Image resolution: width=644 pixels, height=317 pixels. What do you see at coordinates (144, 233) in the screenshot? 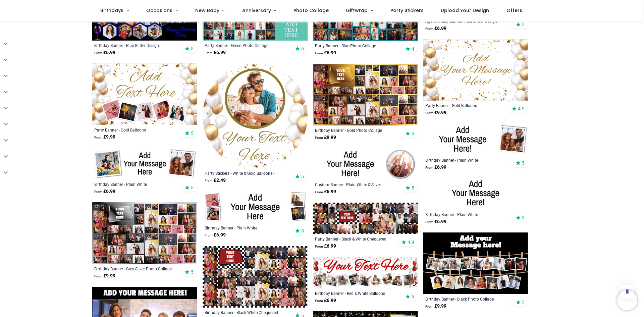
I see `img: Personalised Birthday Backdrop Banner - Grey Silver Photo Collage - Add Text & 48 Photo` at bounding box center [144, 233].